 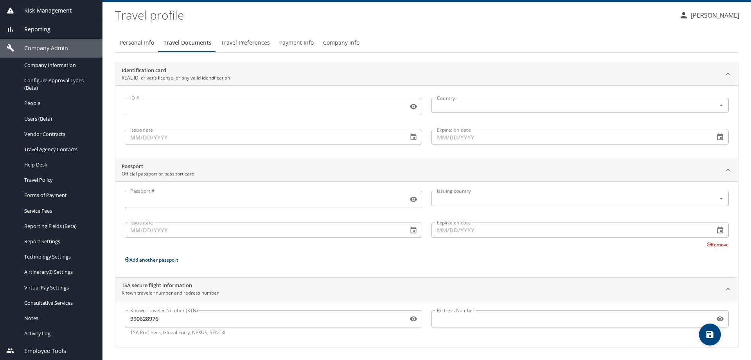 I want to click on span: Reporting Fields (Beta), so click(x=59, y=226).